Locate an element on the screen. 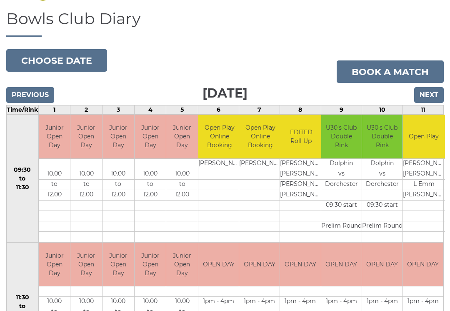 Image resolution: width=450 pixels, height=311 pixels. td: 10 is located at coordinates (382, 110).